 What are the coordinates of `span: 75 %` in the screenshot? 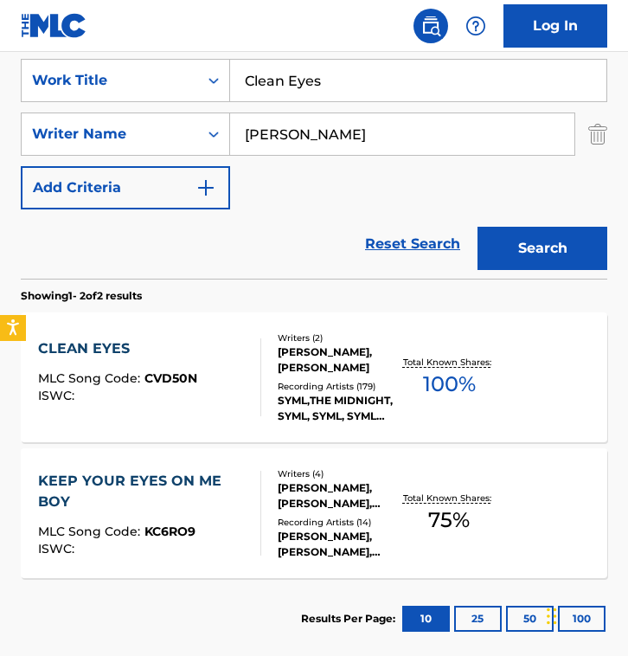 It's located at (449, 520).